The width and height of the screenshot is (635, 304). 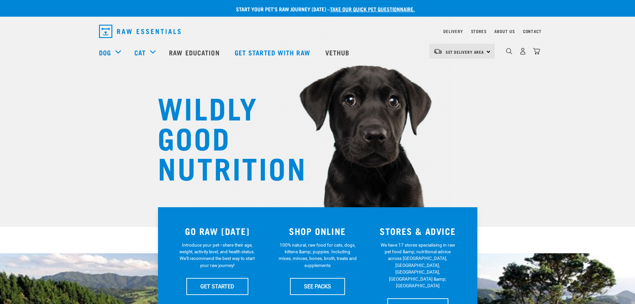 I want to click on a: Stores, so click(x=479, y=31).